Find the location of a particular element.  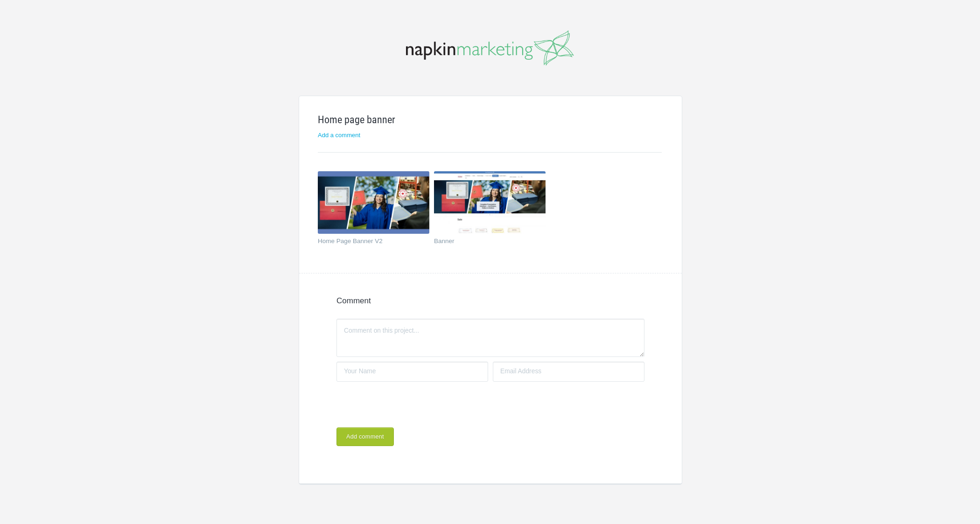

a: Home Page Banner V2 is located at coordinates (368, 243).